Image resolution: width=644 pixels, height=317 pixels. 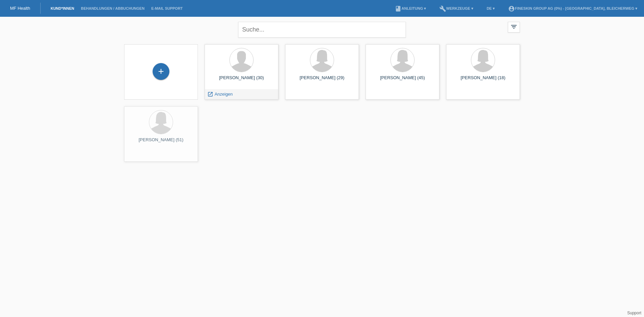 I want to click on a: Behandlungen / Abbuchungen, so click(x=113, y=8).